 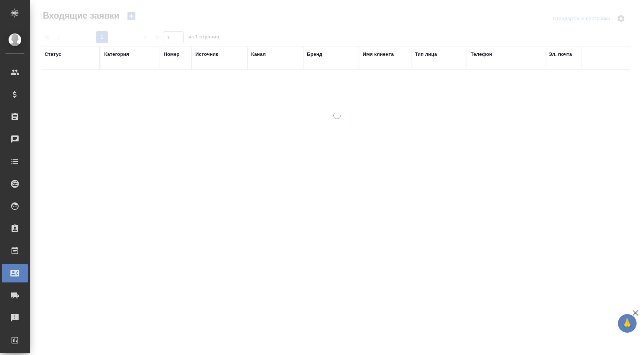 I want to click on div: Категория, so click(x=116, y=54).